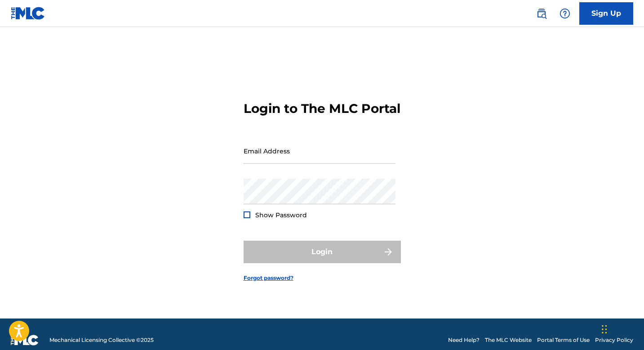 This screenshot has height=350, width=644. What do you see at coordinates (606, 13) in the screenshot?
I see `a: Sign Up` at bounding box center [606, 13].